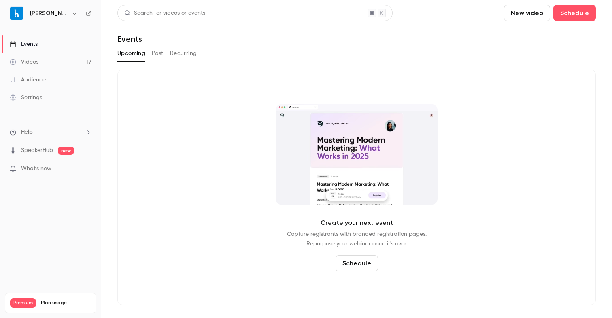 The width and height of the screenshot is (612, 318). What do you see at coordinates (23, 303) in the screenshot?
I see `span: Premium` at bounding box center [23, 303].